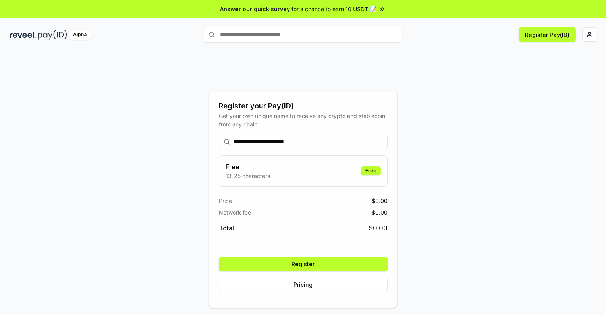 The image size is (606, 315). I want to click on span: Network fee, so click(235, 212).